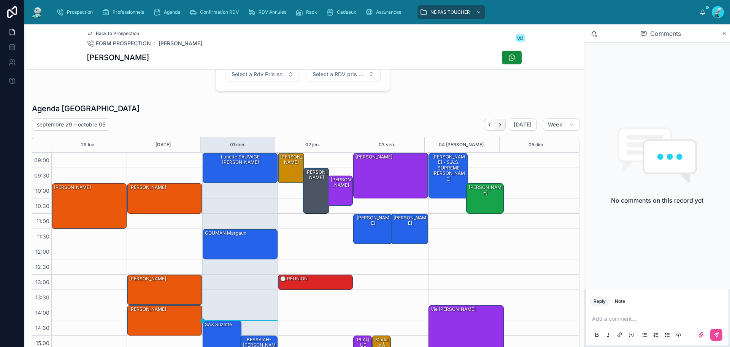 Image resolution: width=730 pixels, height=347 pixels. What do you see at coordinates (389, 12) in the screenshot?
I see `span: Assurances` at bounding box center [389, 12].